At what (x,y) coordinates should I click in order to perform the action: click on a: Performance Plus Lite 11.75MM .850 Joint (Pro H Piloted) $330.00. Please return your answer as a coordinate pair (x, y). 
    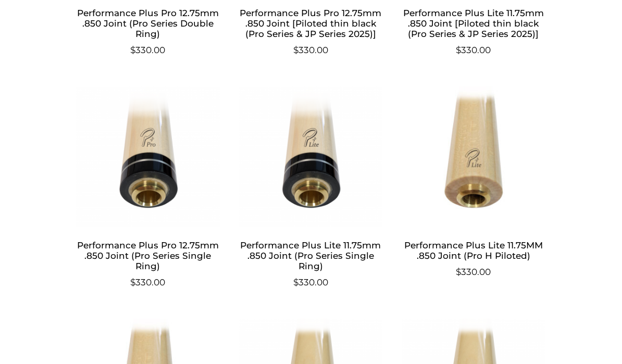
    Looking at the image, I should click on (474, 183).